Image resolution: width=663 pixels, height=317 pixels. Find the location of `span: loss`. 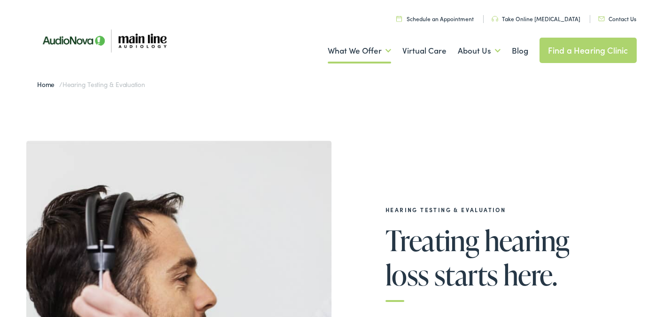

span: loss is located at coordinates (407, 274).